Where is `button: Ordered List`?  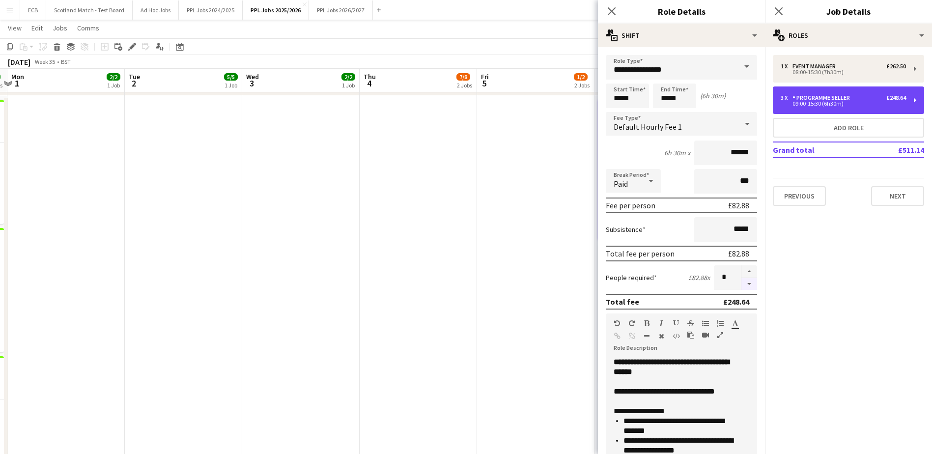 button: Ordered List is located at coordinates (720, 323).